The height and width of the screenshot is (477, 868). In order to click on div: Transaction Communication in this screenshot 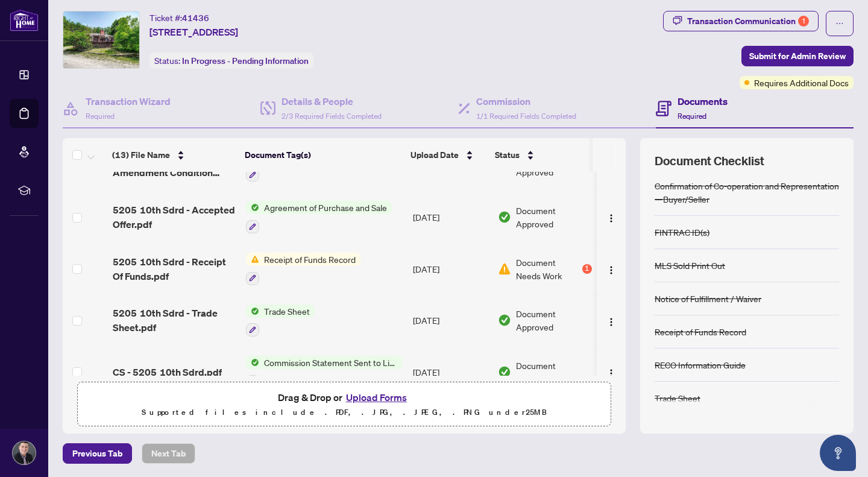, I will do `click(748, 21)`.